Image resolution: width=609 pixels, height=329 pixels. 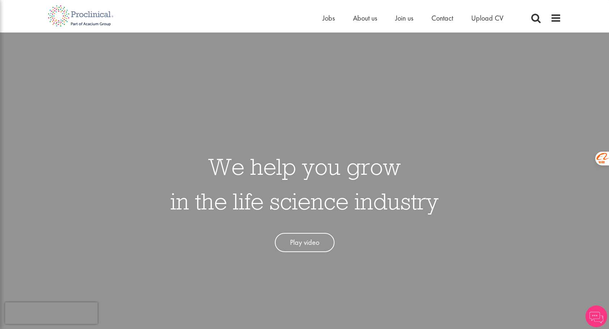 I want to click on img: Chatbot, so click(x=596, y=317).